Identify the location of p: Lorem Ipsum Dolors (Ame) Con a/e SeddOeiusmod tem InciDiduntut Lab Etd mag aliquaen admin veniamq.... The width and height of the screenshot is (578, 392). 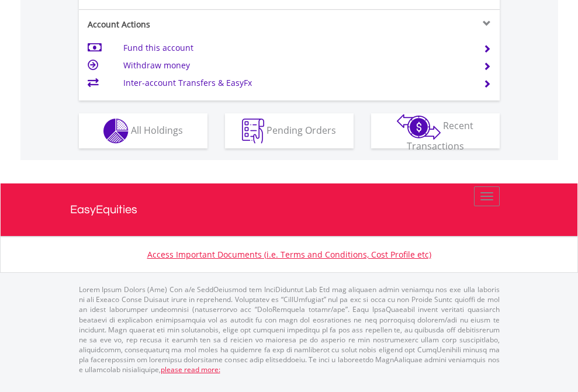
(289, 330).